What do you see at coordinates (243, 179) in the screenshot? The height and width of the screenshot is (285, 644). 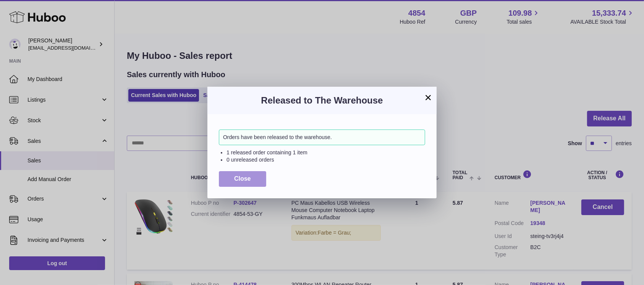 I see `button: Close` at bounding box center [243, 179].